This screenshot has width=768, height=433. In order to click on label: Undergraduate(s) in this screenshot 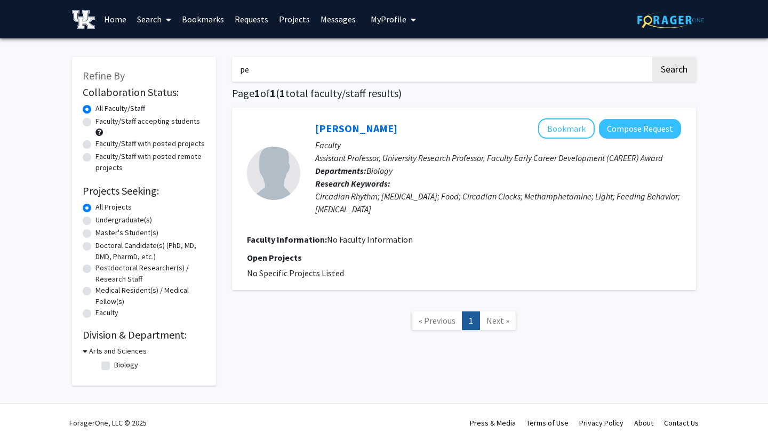, I will do `click(124, 220)`.